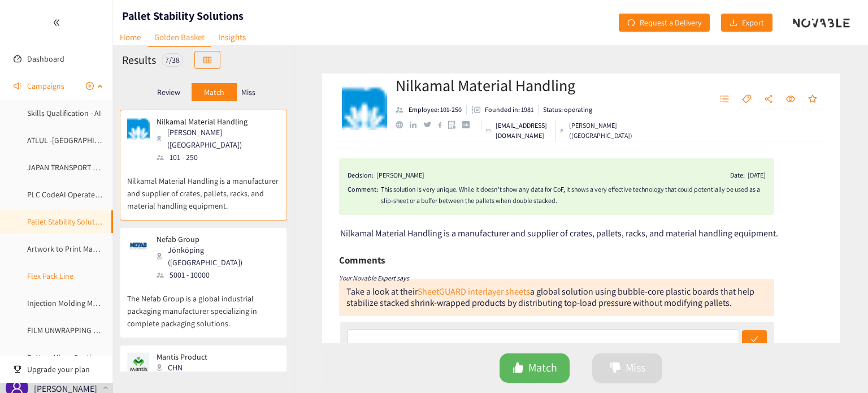  I want to click on a: linkedin, so click(417, 125).